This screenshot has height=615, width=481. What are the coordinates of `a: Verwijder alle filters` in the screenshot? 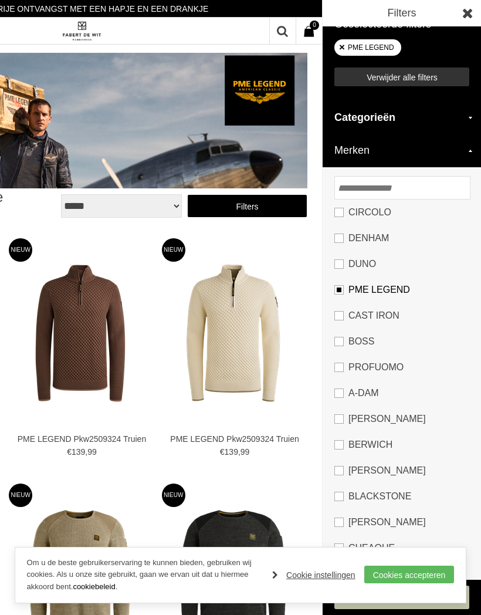 It's located at (402, 77).